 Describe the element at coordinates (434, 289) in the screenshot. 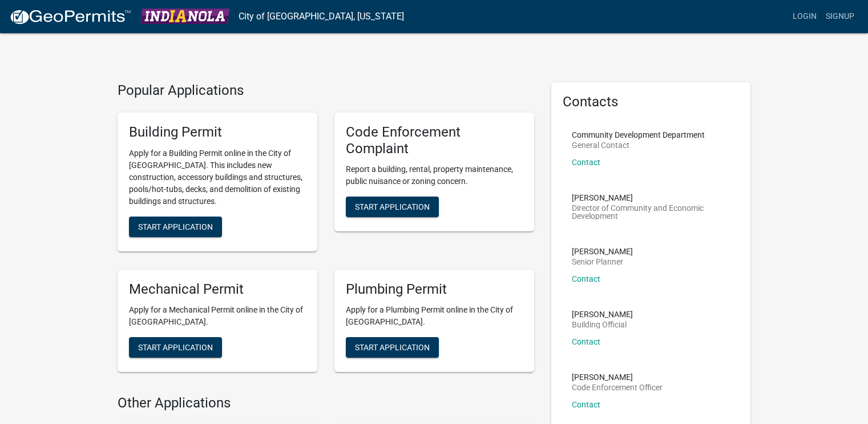

I see `h5: Plumbing Permit` at that location.